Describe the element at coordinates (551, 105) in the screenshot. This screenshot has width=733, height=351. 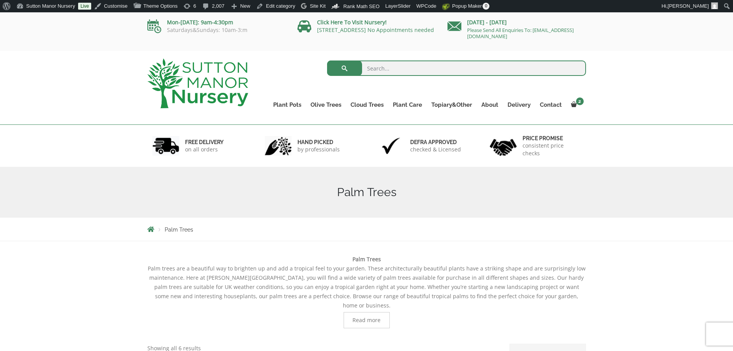
I see `a: Contact` at that location.